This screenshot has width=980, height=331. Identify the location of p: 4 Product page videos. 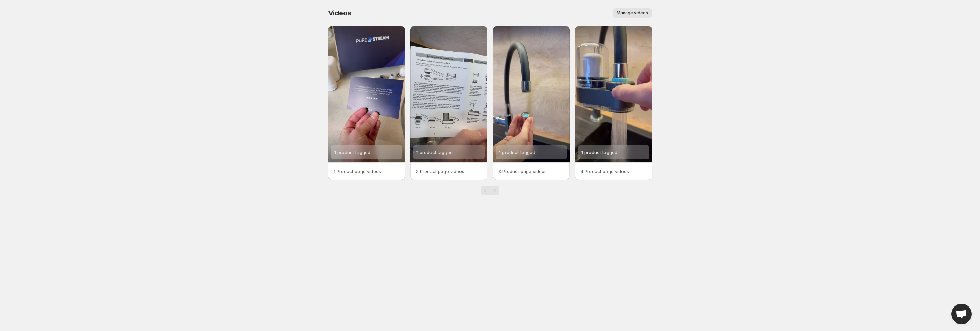
(614, 171).